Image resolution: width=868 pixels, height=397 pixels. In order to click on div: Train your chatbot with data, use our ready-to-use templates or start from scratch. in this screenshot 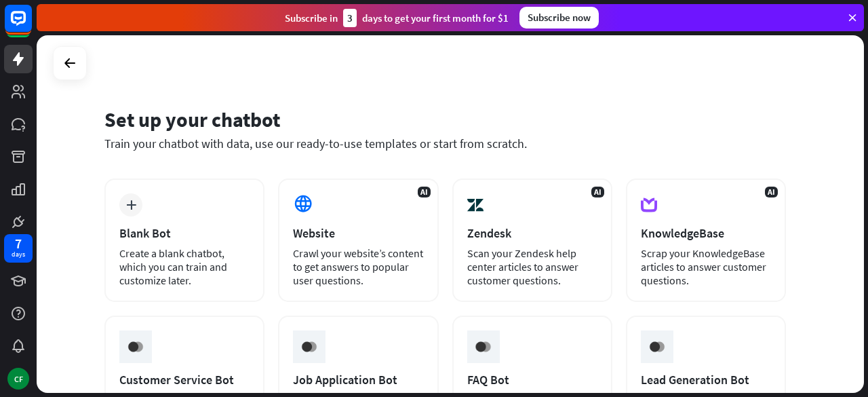, I will do `click(445, 143)`.